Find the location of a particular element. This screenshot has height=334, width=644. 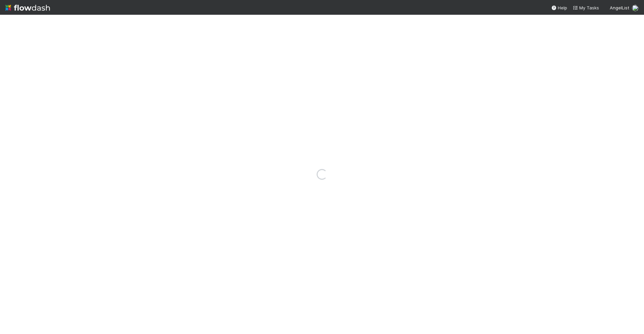

a: My Tasks is located at coordinates (585, 8).